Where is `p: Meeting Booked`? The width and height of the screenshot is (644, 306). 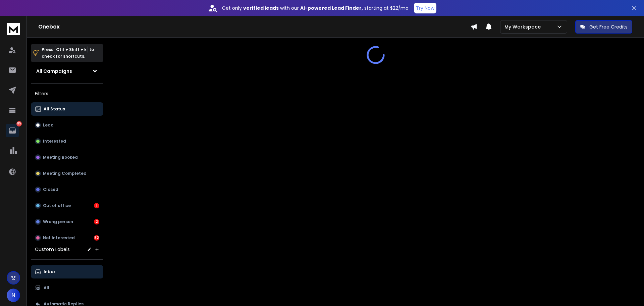
p: Meeting Booked is located at coordinates (60, 157).